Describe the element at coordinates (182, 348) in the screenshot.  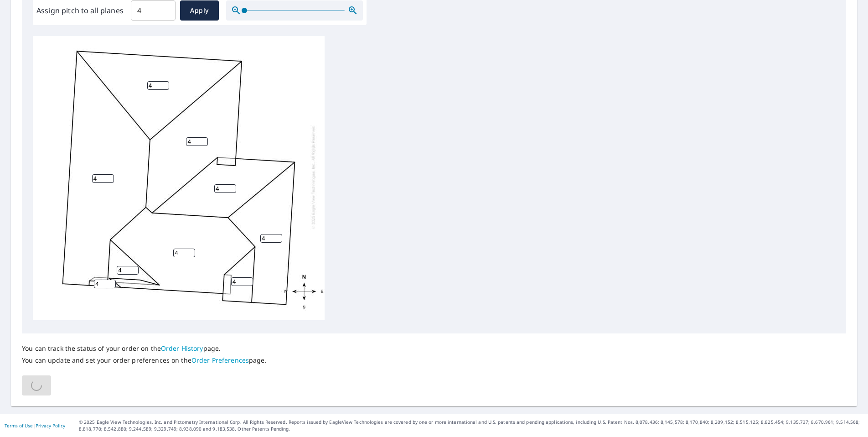
I see `a: Order History` at that location.